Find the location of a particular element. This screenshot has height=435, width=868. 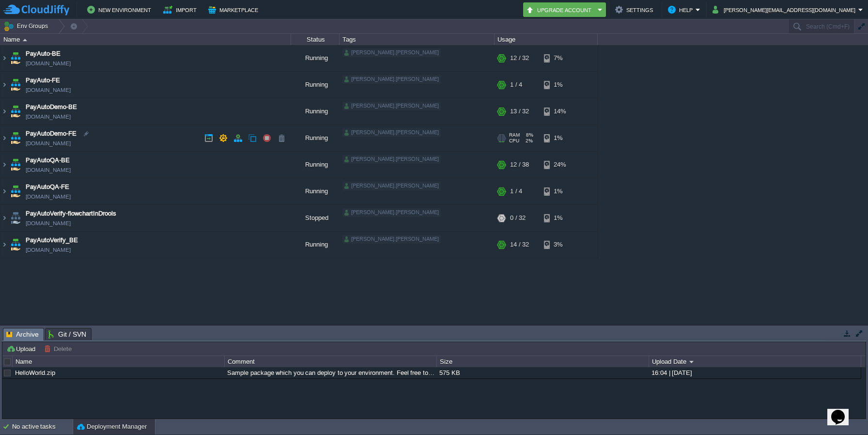

a: PayAutoQA-FE is located at coordinates (47, 187).